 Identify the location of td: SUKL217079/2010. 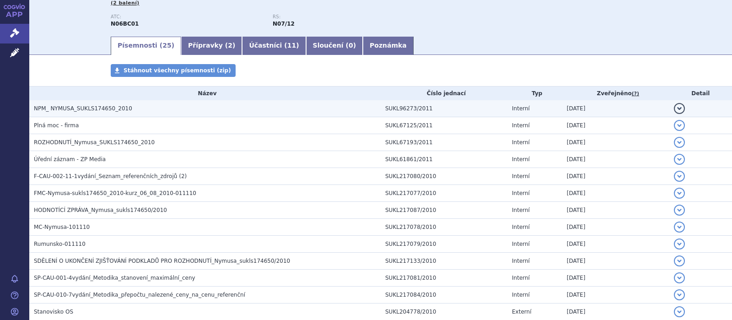
(444, 244).